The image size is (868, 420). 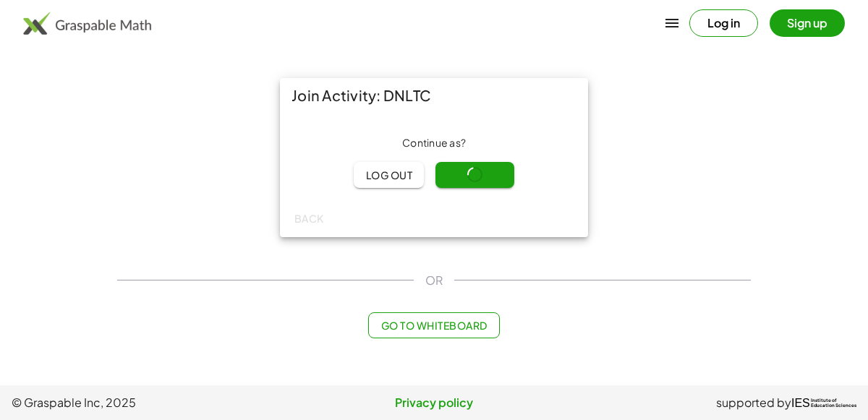 What do you see at coordinates (434, 402) in the screenshot?
I see `a: Privacy policy` at bounding box center [434, 402].